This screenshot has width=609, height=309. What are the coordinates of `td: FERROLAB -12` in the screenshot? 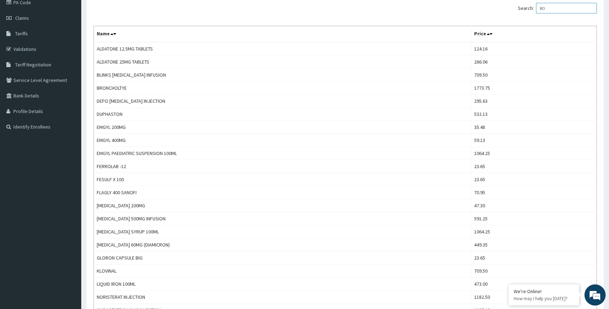 It's located at (282, 166).